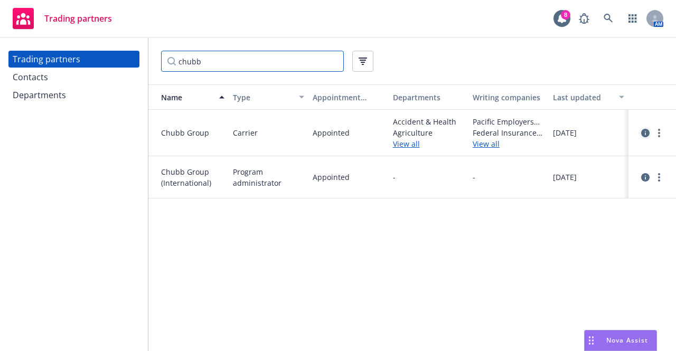 Image resolution: width=676 pixels, height=351 pixels. What do you see at coordinates (348, 97) in the screenshot?
I see `button: Appointment status` at bounding box center [348, 97].